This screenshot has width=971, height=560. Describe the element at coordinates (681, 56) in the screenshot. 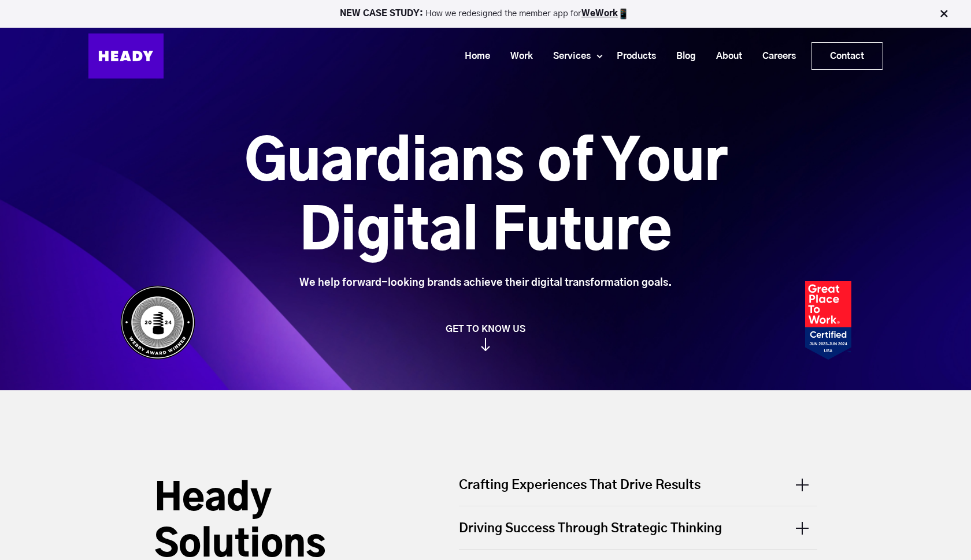

I see `a: Blog` at that location.